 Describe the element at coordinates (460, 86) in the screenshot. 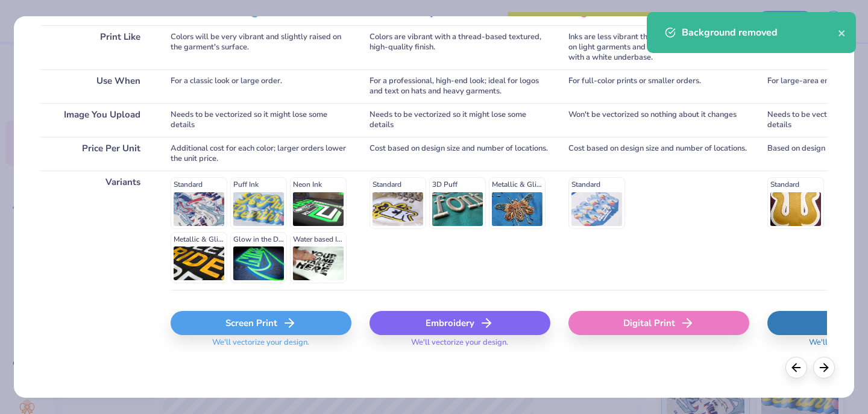

I see `div: For a professional, high-end look; ideal for logos and text on hats and heavy garments.` at that location.